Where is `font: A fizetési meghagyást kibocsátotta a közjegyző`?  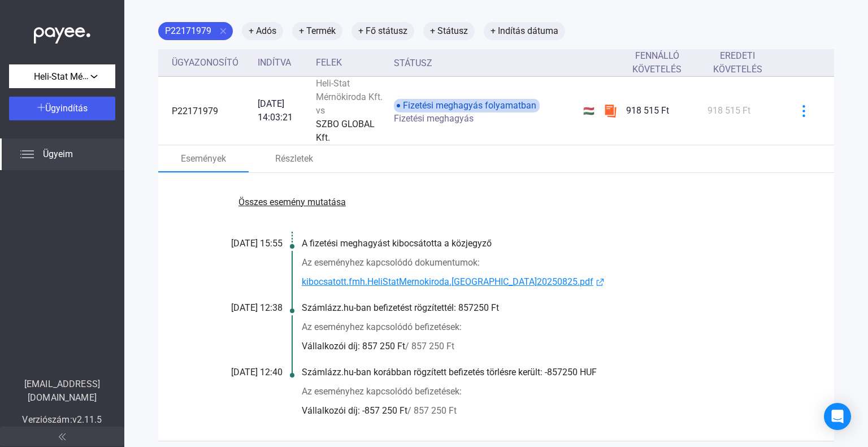
font: A fizetési meghagyást kibocsátotta a közjegyző is located at coordinates (397, 243).